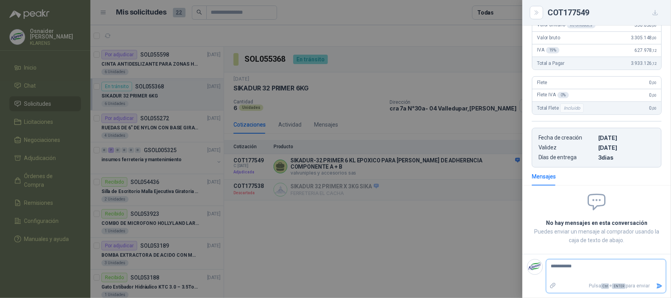  Describe the element at coordinates (597, 223) in the screenshot. I see `h2: No hay mensajes en esta conversación` at that location.